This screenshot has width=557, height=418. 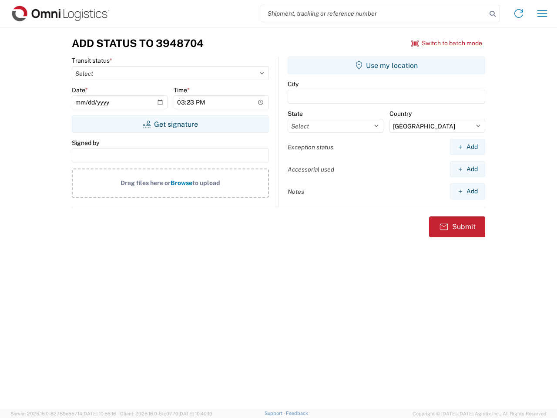 What do you see at coordinates (166, 414) in the screenshot?
I see `span: Client: 2025.16.0-8fc0770` at bounding box center [166, 414].